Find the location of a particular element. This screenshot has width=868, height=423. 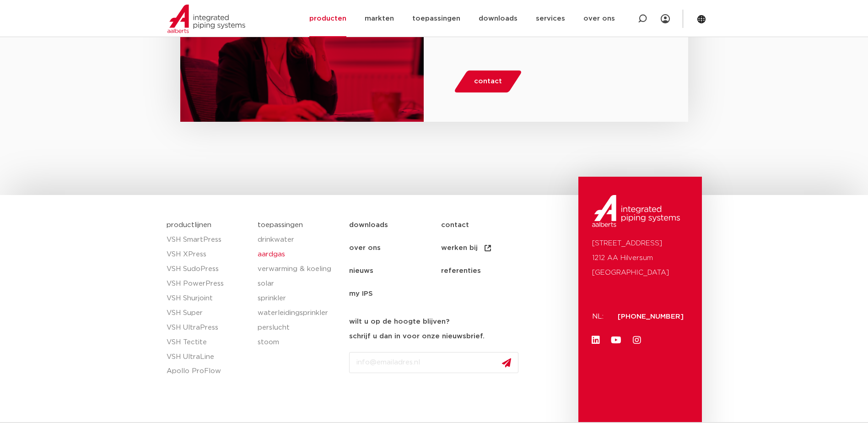

a: toepassingen is located at coordinates (280, 225).